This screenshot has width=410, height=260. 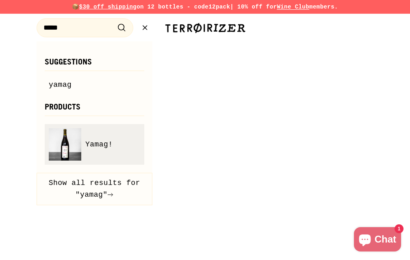 What do you see at coordinates (60, 85) in the screenshot?
I see `mark: yamag` at bounding box center [60, 85].